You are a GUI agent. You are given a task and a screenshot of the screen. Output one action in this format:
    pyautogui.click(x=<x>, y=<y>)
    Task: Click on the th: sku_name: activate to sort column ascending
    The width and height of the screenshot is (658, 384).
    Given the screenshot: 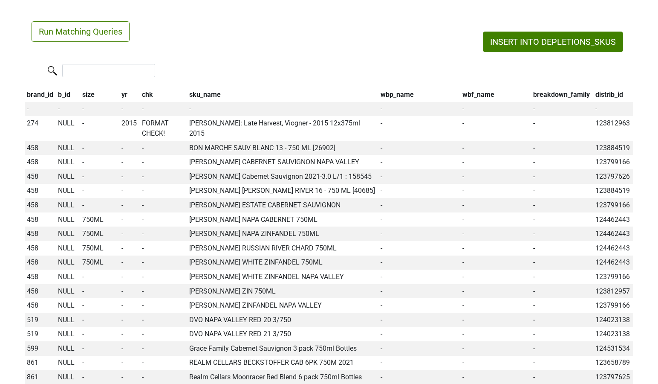 What is the action you would take?
    pyautogui.click(x=283, y=95)
    